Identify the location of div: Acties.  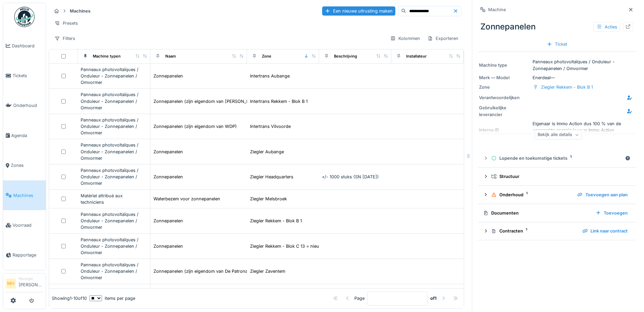
(607, 27).